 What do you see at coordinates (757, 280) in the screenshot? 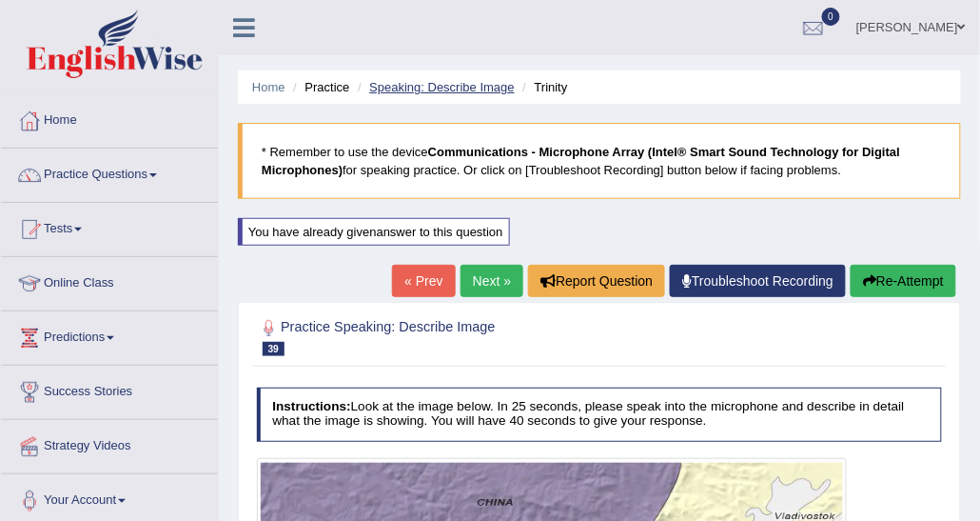
I see `a: Troubleshoot Recording` at bounding box center [757, 280].